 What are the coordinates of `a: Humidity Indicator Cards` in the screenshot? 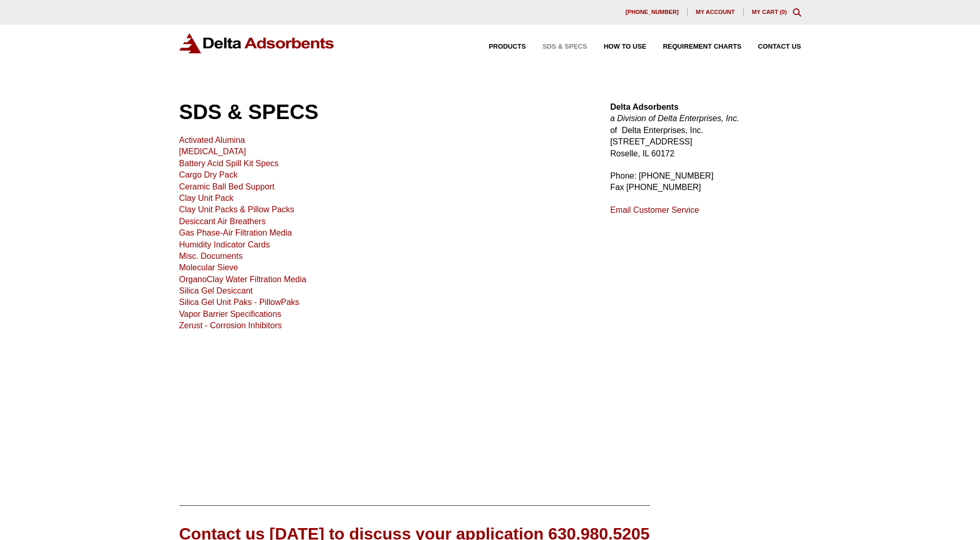 It's located at (225, 245).